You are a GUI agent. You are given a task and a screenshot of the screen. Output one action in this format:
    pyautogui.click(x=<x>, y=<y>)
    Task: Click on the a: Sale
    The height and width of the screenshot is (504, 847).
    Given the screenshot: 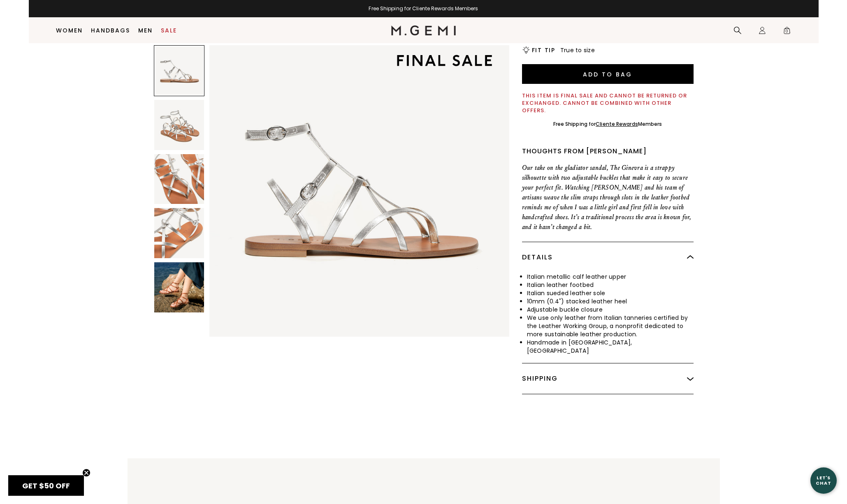 What is the action you would take?
    pyautogui.click(x=168, y=31)
    